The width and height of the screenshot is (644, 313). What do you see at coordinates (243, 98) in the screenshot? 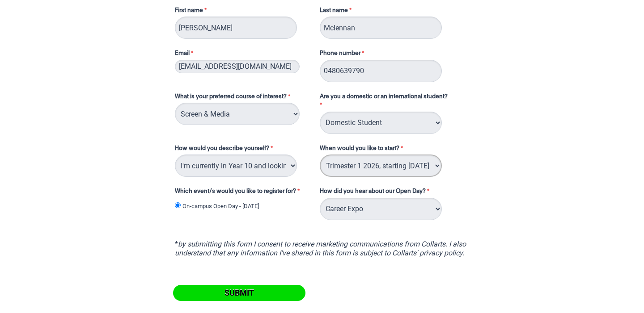
I see `label: What is your preferred course of interest?` at bounding box center [243, 98].